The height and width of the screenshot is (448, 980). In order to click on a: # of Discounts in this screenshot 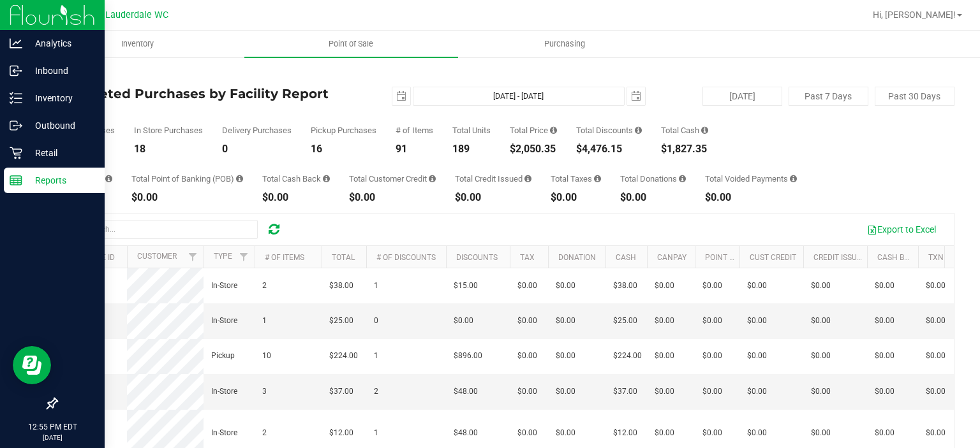, I will do `click(406, 257)`.